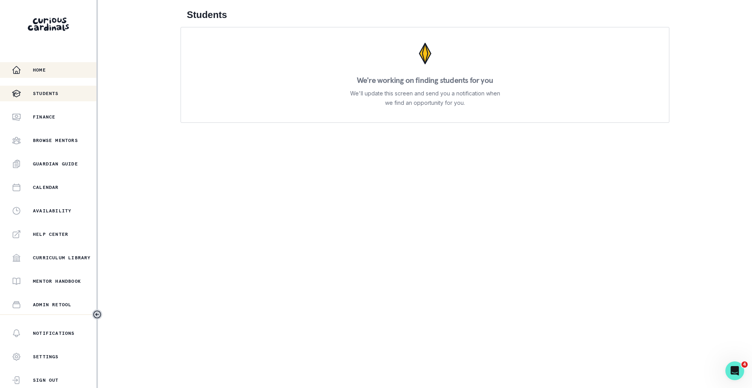  What do you see at coordinates (46, 94) in the screenshot?
I see `p: Students` at bounding box center [46, 94].